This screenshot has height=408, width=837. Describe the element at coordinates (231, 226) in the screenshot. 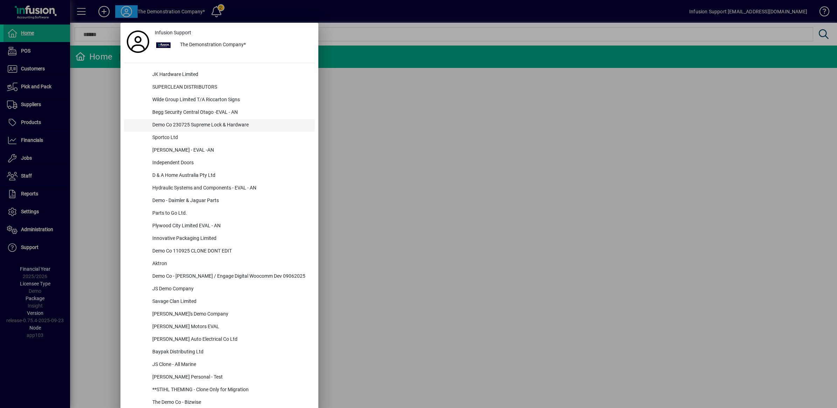

I see `div: Plywood City Limited EVAL - AN` at that location.